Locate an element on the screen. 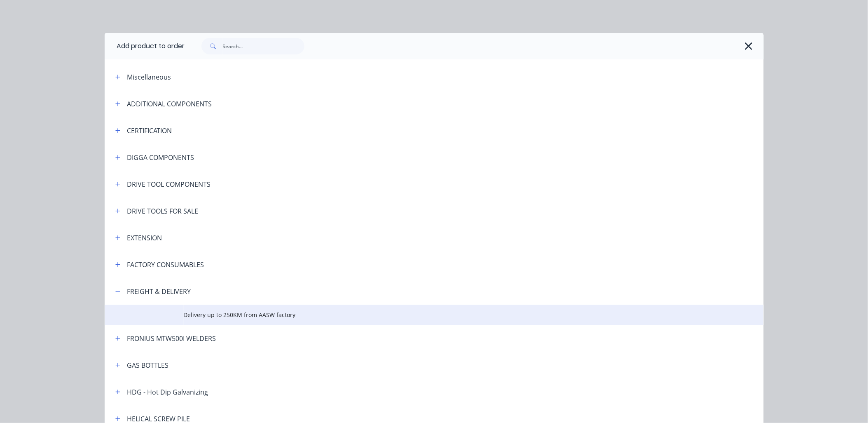 Image resolution: width=868 pixels, height=423 pixels. div: DRIVE TOOLS FOR SALE is located at coordinates (163, 211).